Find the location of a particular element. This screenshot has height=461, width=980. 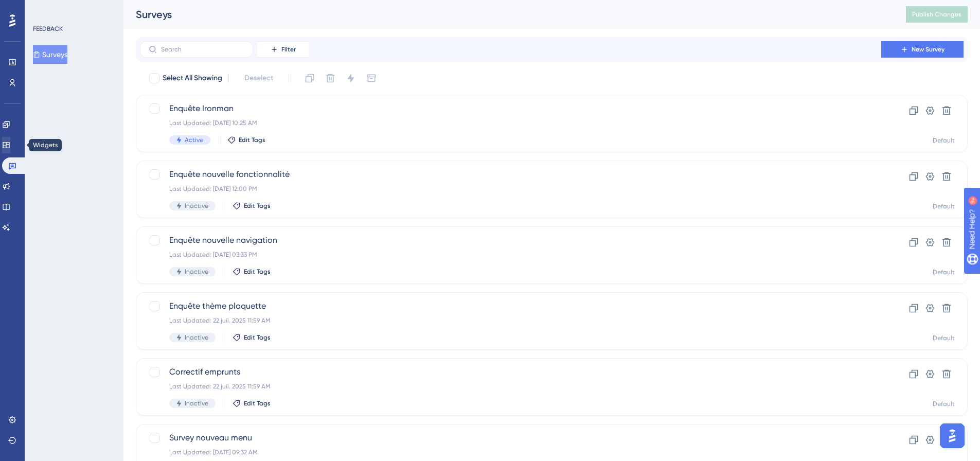

span: Select All Showing is located at coordinates (192, 78).